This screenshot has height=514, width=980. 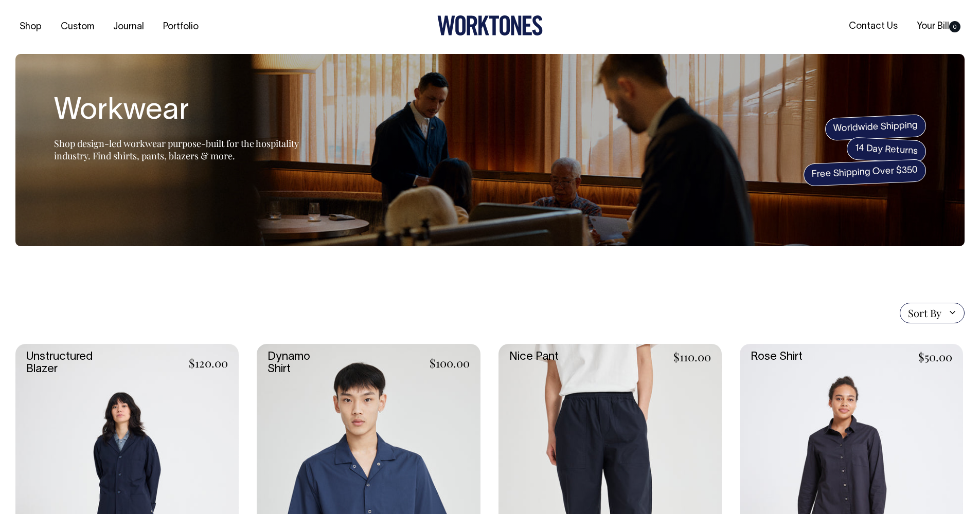 What do you see at coordinates (924, 313) in the screenshot?
I see `span: Sort By` at bounding box center [924, 313].